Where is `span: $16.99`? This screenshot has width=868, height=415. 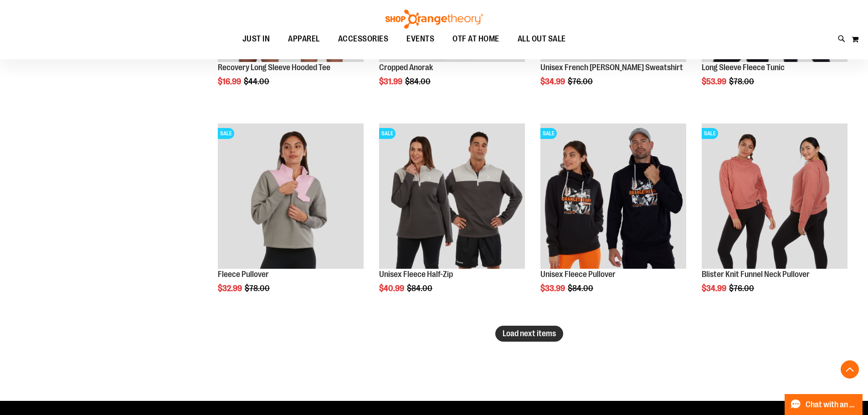 span: $16.99 is located at coordinates (230, 81).